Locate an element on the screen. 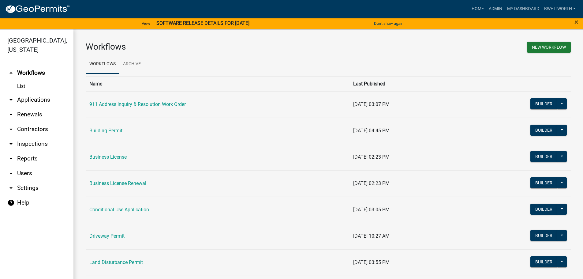 The height and width of the screenshot is (279, 583). a: Workflows is located at coordinates (103, 64).